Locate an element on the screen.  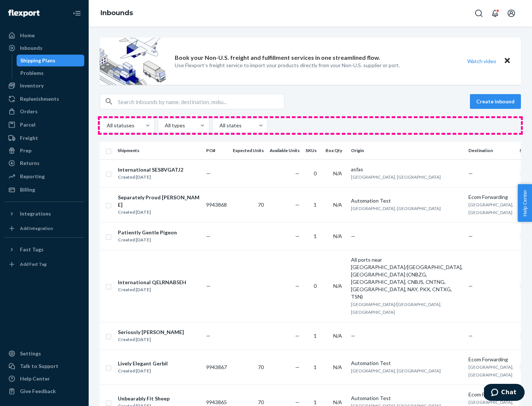
button: Watch video is located at coordinates (482, 61).